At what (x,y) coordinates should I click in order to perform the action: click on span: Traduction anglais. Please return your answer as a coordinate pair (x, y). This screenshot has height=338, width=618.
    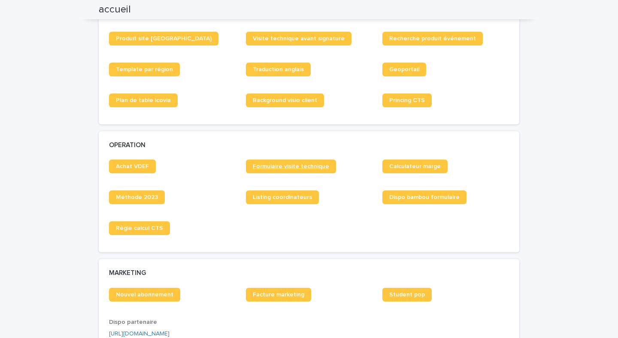
    Looking at the image, I should click on (278, 69).